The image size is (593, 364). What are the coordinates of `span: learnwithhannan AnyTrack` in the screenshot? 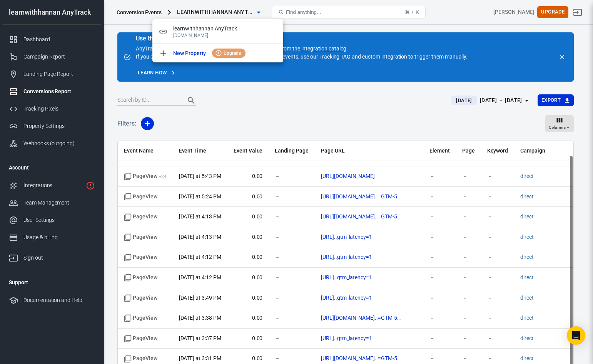 It's located at (225, 29).